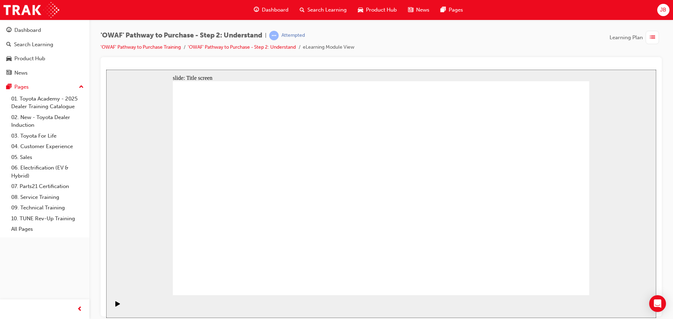  What do you see at coordinates (44, 73) in the screenshot?
I see `a: News` at bounding box center [44, 73].